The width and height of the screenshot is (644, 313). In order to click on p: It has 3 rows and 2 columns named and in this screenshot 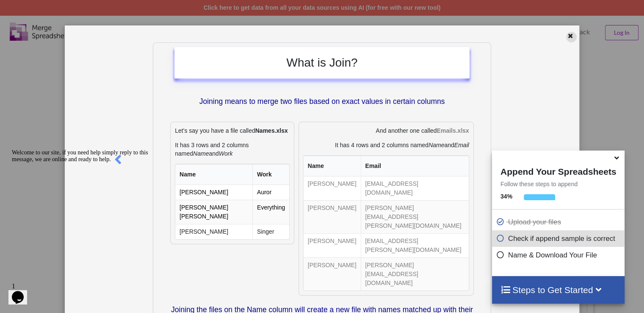, I will do `click(232, 149)`.